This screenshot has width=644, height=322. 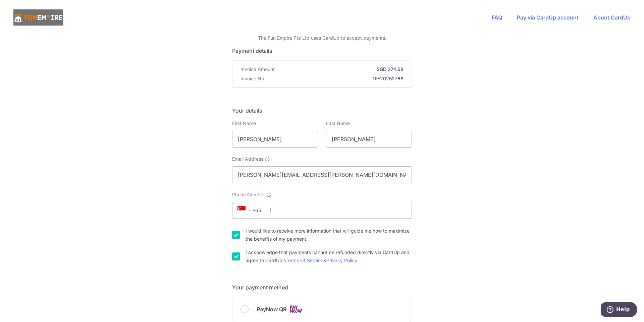 I want to click on h5: Payment details, so click(x=322, y=50).